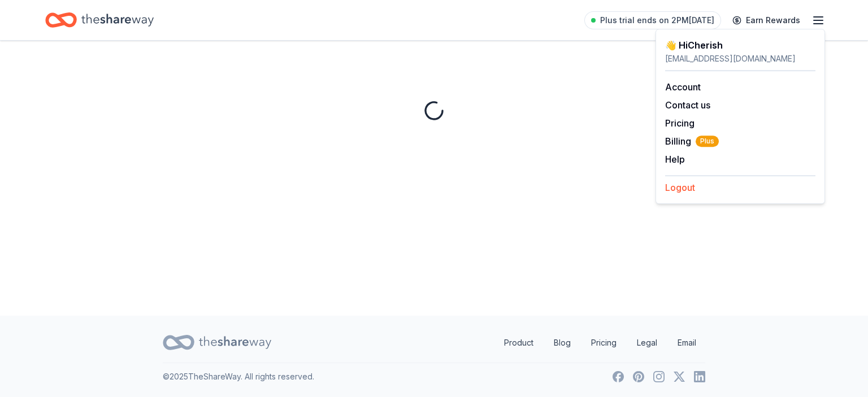  Describe the element at coordinates (707, 141) in the screenshot. I see `span: Plus` at that location.